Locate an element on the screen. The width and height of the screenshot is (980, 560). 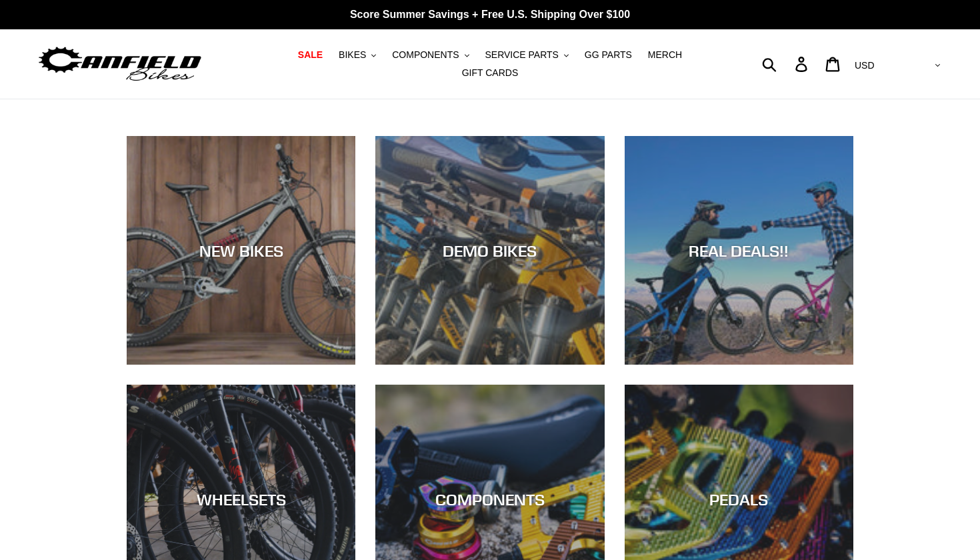
a: MERCH is located at coordinates (665, 54).